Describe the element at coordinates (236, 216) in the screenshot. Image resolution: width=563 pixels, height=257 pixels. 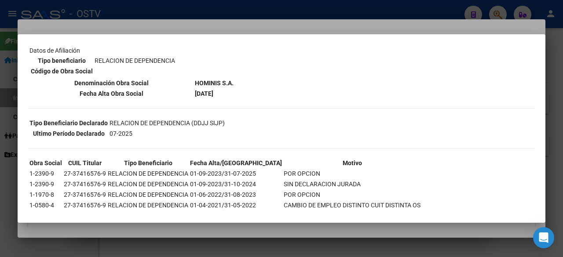
I see `td: 01-11-2021/30-11-2021` at that location.